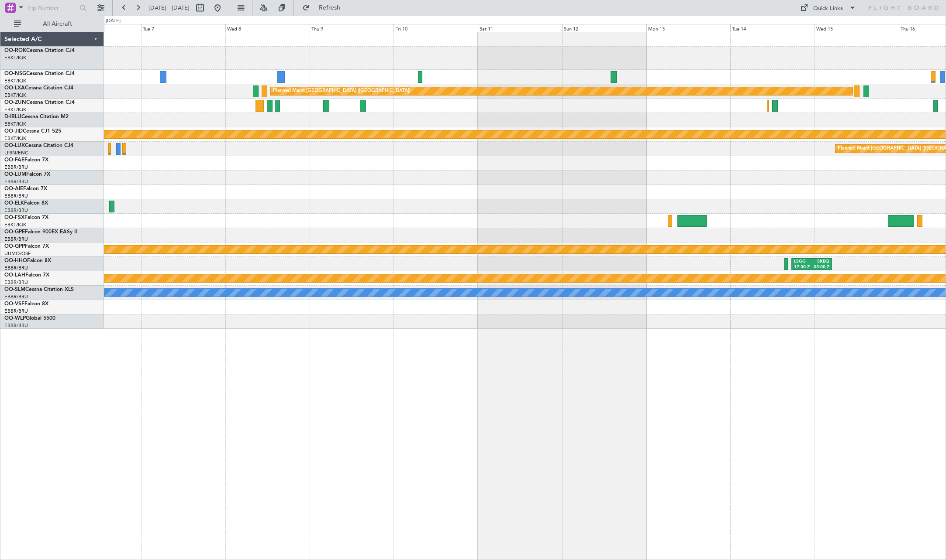 Image resolution: width=946 pixels, height=560 pixels. I want to click on a: OO-LUMFalcon 7X, so click(27, 175).